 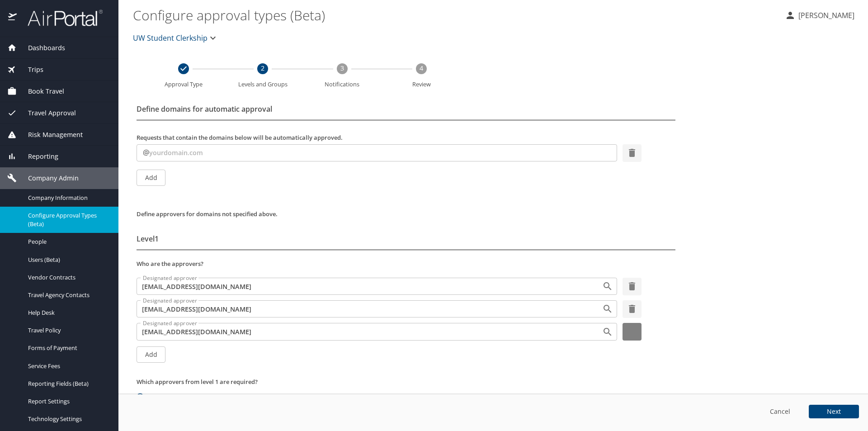 I want to click on img: airportal-logo.png, so click(x=60, y=18).